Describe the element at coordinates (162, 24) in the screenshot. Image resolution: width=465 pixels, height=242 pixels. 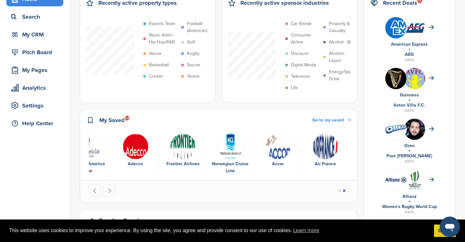
I see `p: Esports Team` at that location.